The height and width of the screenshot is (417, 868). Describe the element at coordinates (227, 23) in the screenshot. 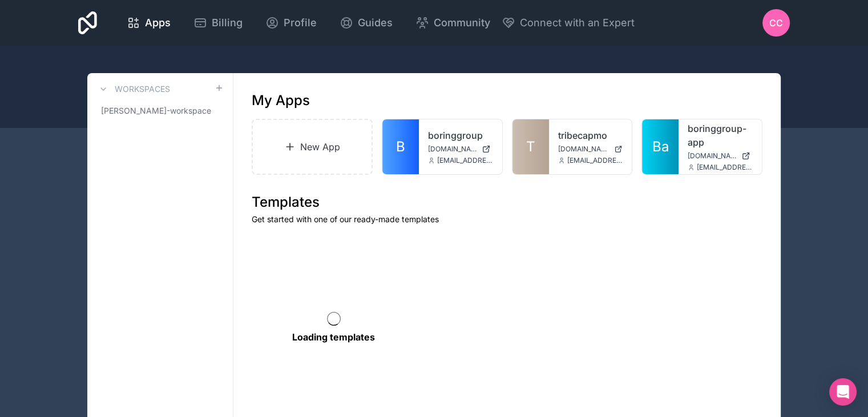

I see `span: Billing` at that location.